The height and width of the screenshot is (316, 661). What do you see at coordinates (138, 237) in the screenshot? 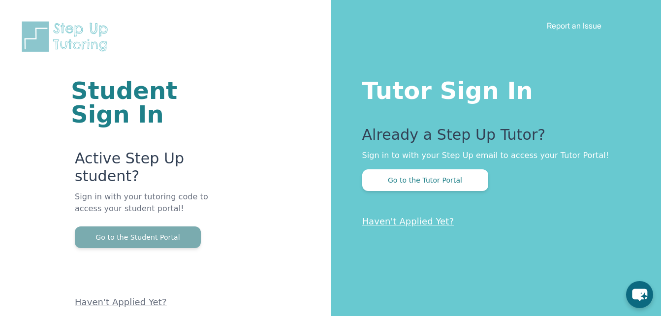
I see `a: Go to the Student Portal` at bounding box center [138, 237].